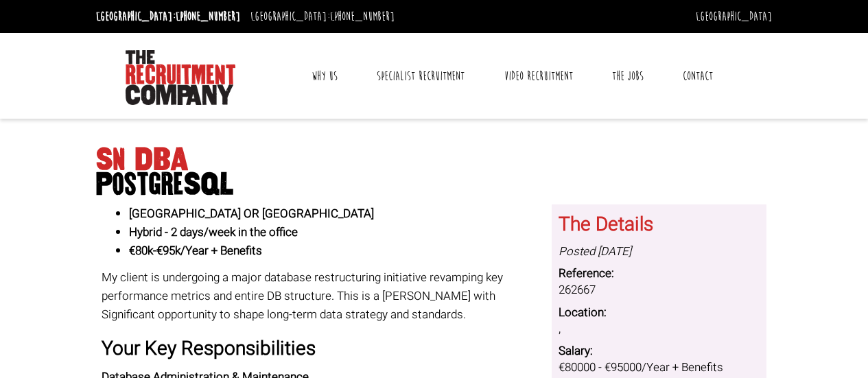 Image resolution: width=868 pixels, height=378 pixels. What do you see at coordinates (322, 296) in the screenshot?
I see `p: My client is undergoing a major database restructuring initiative revamping key performance metri...` at bounding box center [322, 296].